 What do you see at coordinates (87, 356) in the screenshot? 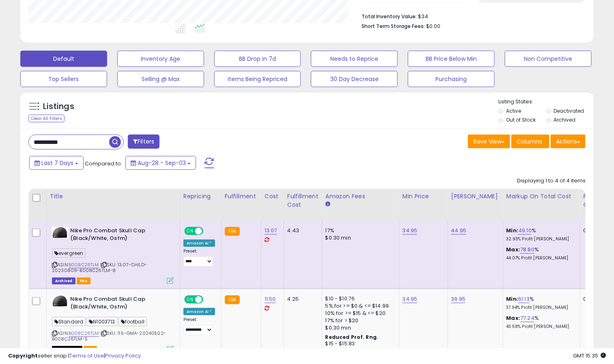
I see `a: Terms of Use` at bounding box center [87, 356].